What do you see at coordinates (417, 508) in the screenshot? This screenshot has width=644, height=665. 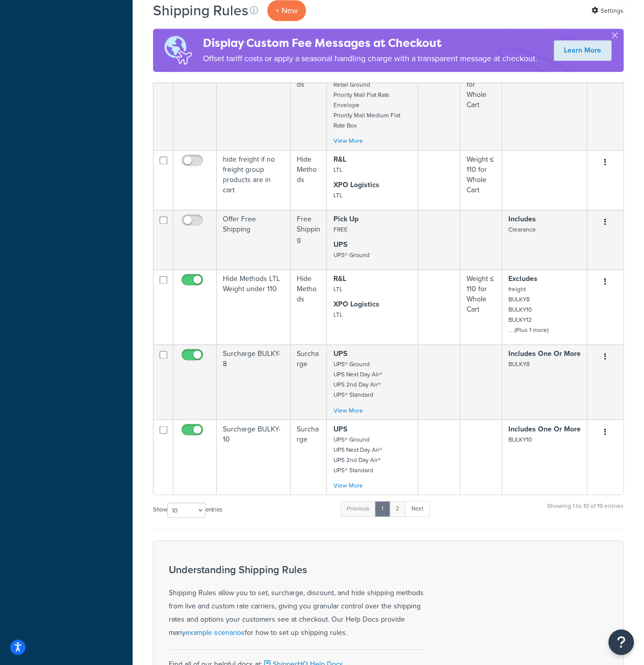 I see `a: Next` at bounding box center [417, 508].